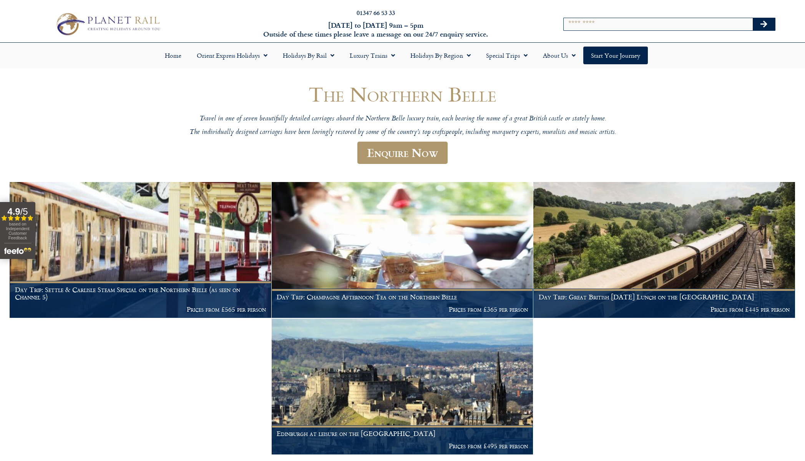 Image resolution: width=805 pixels, height=461 pixels. What do you see at coordinates (441, 55) in the screenshot?
I see `a: Holidays by Region` at bounding box center [441, 55].